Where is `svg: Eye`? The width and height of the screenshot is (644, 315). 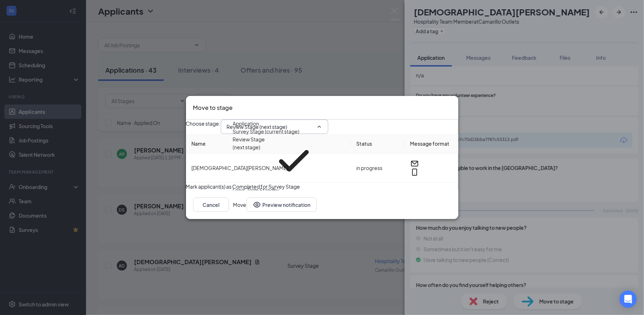 svg: Eye is located at coordinates (257, 205).